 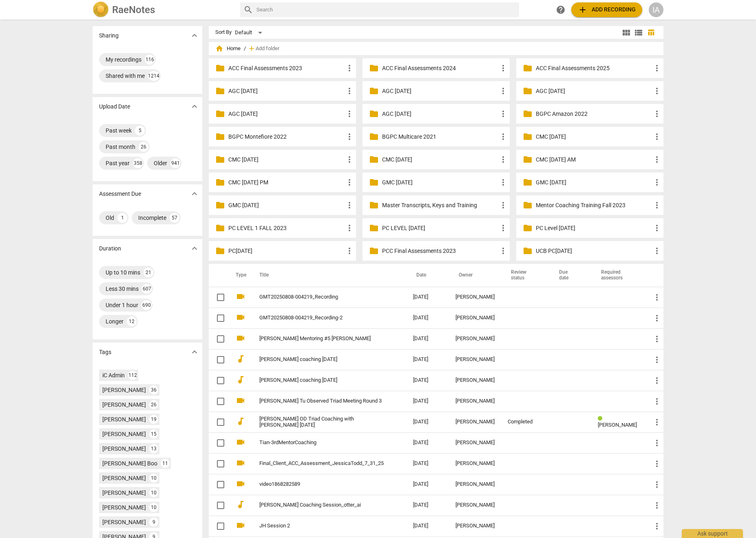 What do you see at coordinates (160, 163) in the screenshot?
I see `div: Older` at bounding box center [160, 163].